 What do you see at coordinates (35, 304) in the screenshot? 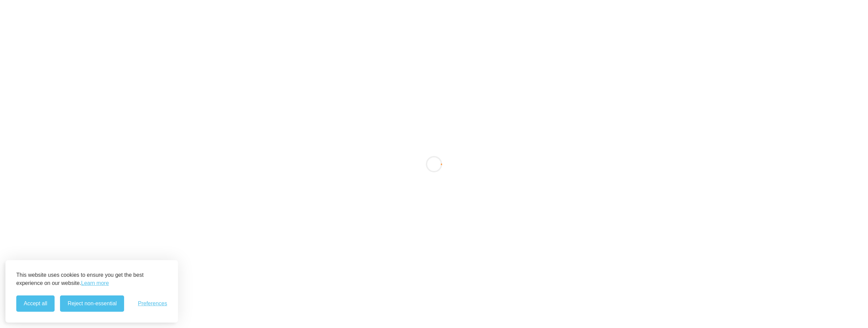
I see `button: Accept all cookies` at bounding box center [35, 304].